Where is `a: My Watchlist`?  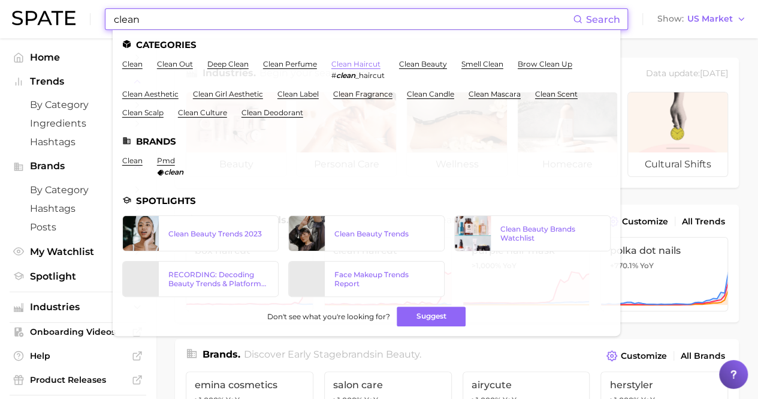
a: My Watchlist is located at coordinates (78, 251).